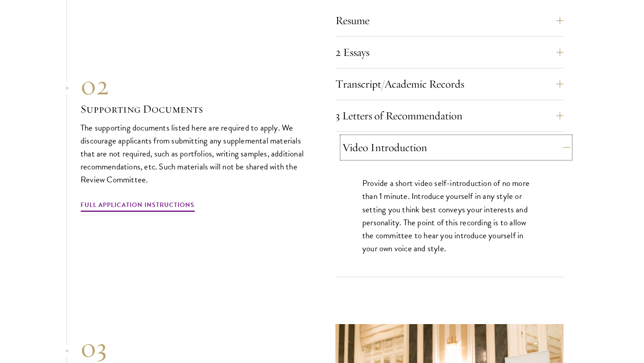  What do you see at coordinates (194, 86) in the screenshot?
I see `div: 02` at bounding box center [194, 86].